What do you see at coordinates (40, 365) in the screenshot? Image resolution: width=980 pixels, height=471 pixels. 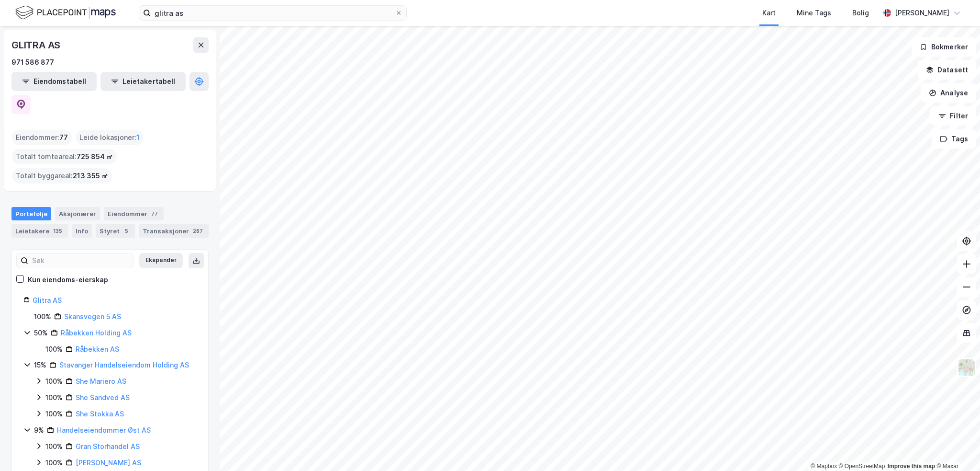 I see `div: 15%` at bounding box center [40, 365].